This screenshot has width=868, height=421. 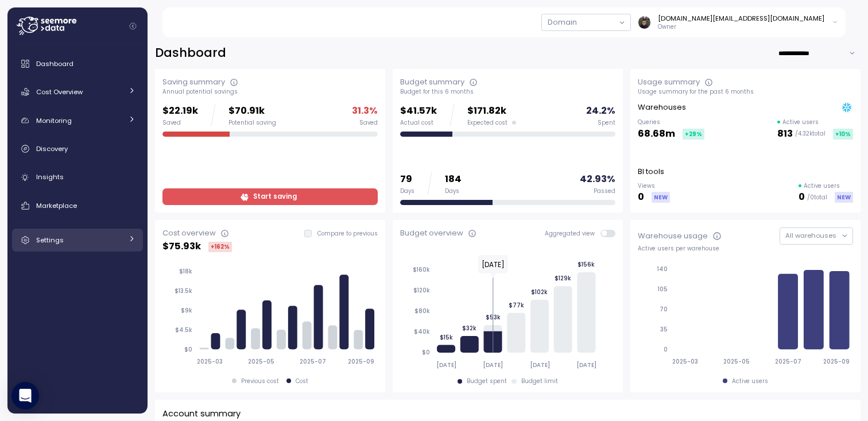 I want to click on div: Saved, so click(x=368, y=123).